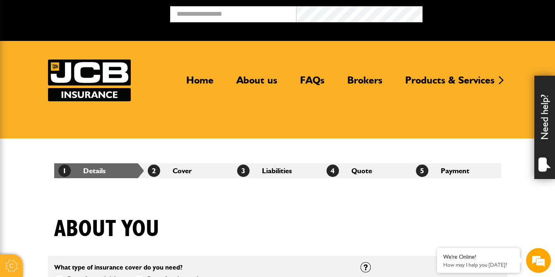  I want to click on a: FAQs, so click(312, 84).